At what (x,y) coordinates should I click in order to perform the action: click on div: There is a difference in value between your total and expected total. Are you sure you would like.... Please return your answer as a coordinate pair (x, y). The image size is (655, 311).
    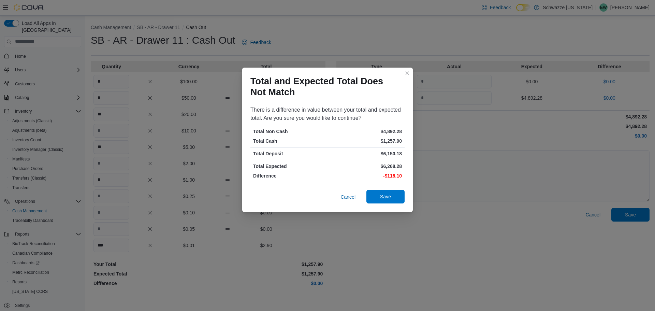
    Looking at the image, I should click on (328, 114).